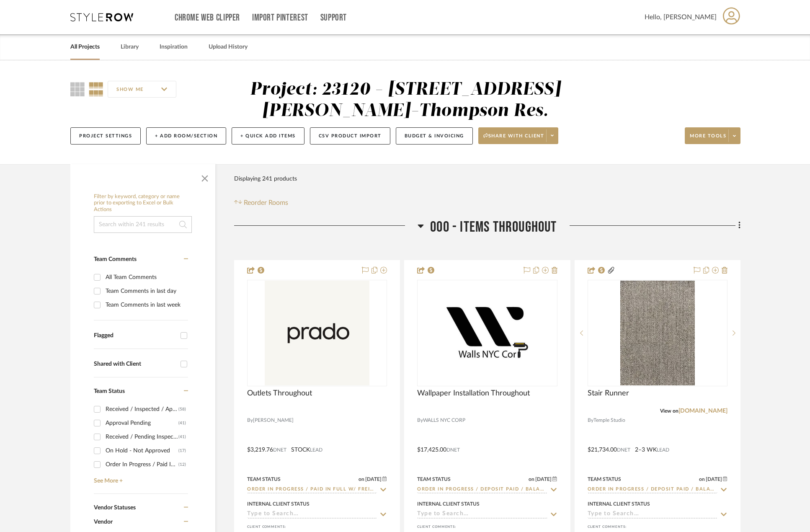 The height and width of the screenshot is (532, 810). I want to click on div: On Hold - Not Approved, so click(142, 451).